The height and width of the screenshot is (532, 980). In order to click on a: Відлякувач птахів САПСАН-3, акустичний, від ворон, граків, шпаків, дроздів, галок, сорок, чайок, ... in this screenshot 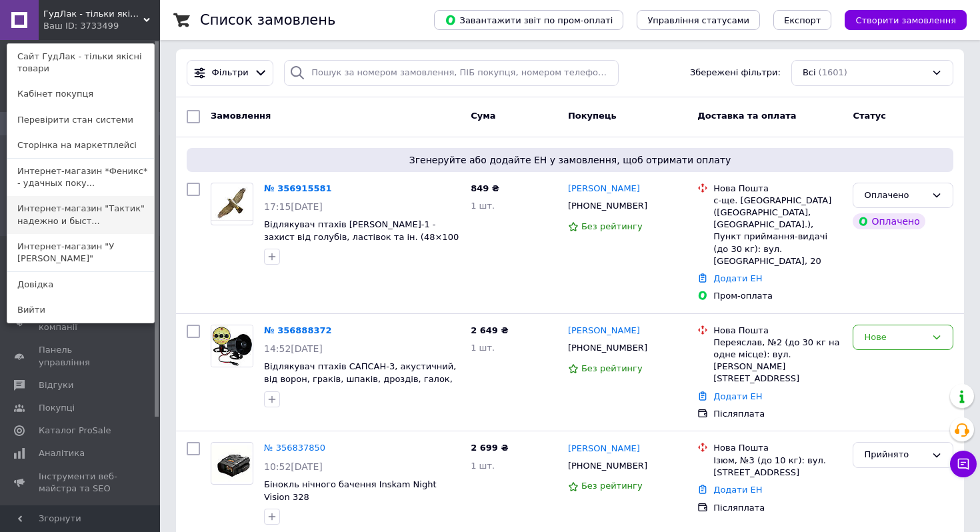, I will do `click(360, 378)`.